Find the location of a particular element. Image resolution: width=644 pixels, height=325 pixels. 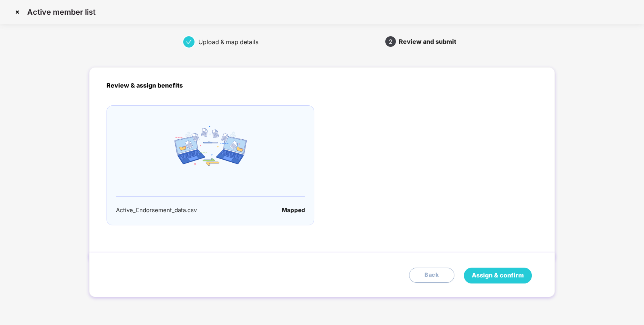

p: Review & assign benefits is located at coordinates (322, 86).